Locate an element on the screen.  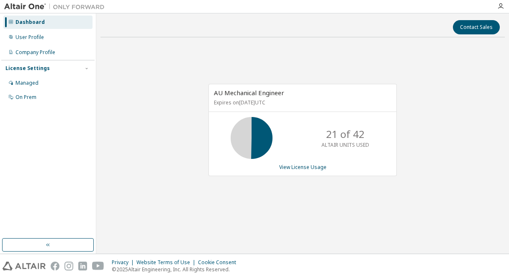
p: © 2025 Altair Engineering, Inc. All Rights Reserved. is located at coordinates (176, 269).